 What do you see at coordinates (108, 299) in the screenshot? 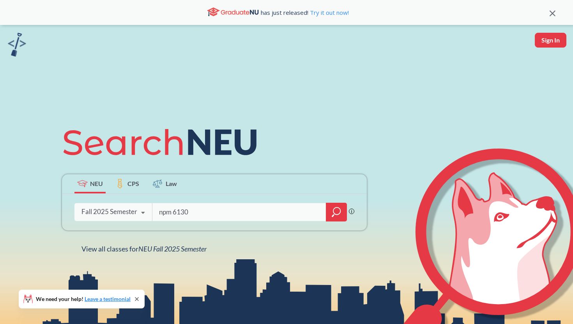
I see `a: Leave a testimonial` at bounding box center [108, 299].